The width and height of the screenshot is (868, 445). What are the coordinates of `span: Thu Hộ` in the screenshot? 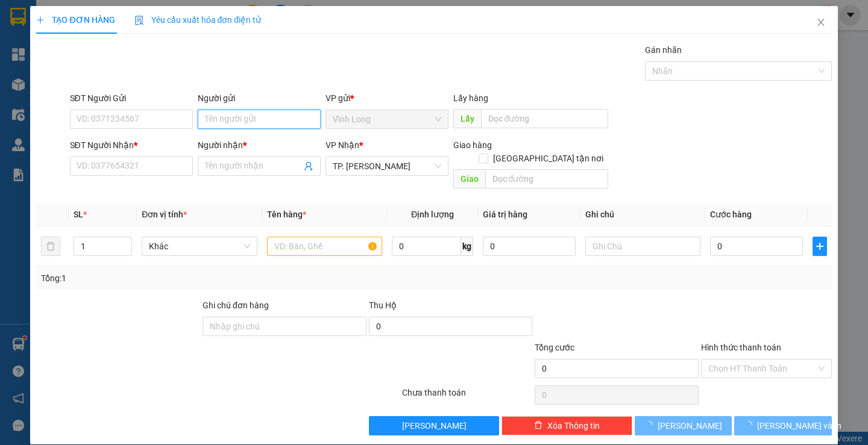 It's located at (382, 305).